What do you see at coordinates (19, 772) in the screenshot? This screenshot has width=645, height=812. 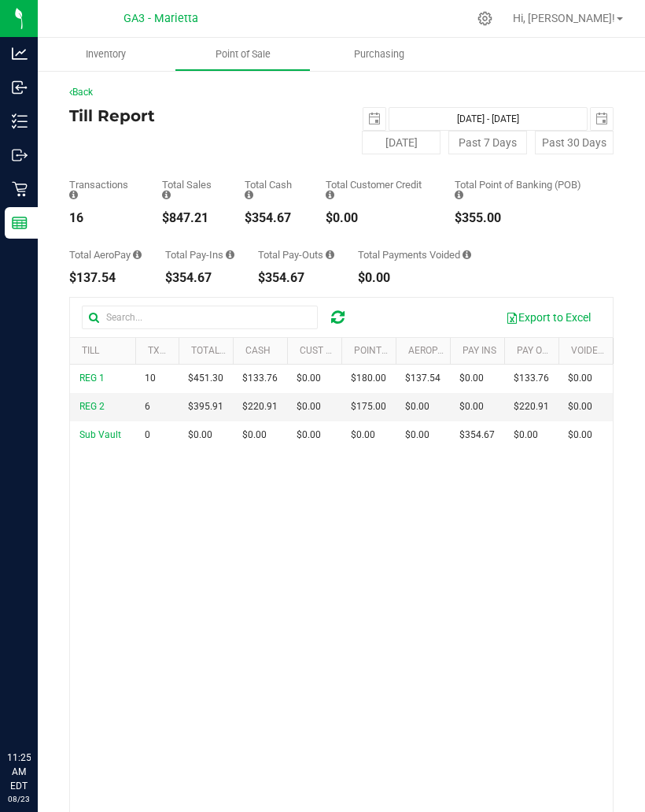 I see `p: 11:25 AM EDT` at bounding box center [19, 772].